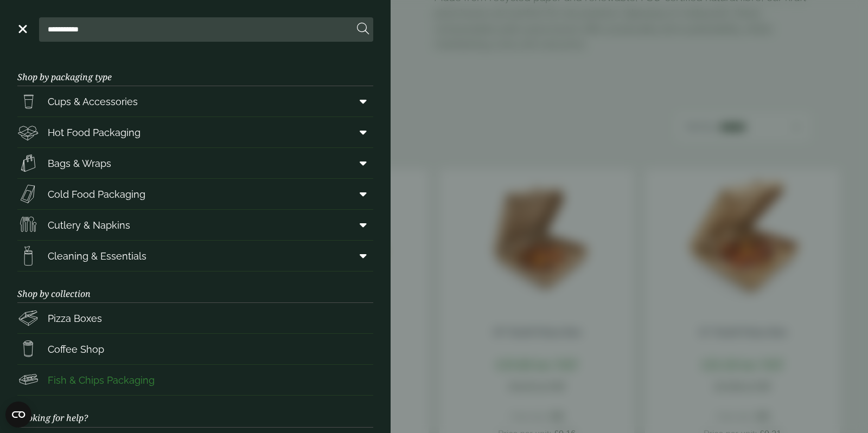 Image resolution: width=868 pixels, height=433 pixels. I want to click on img: Deli_box.svg, so click(28, 133).